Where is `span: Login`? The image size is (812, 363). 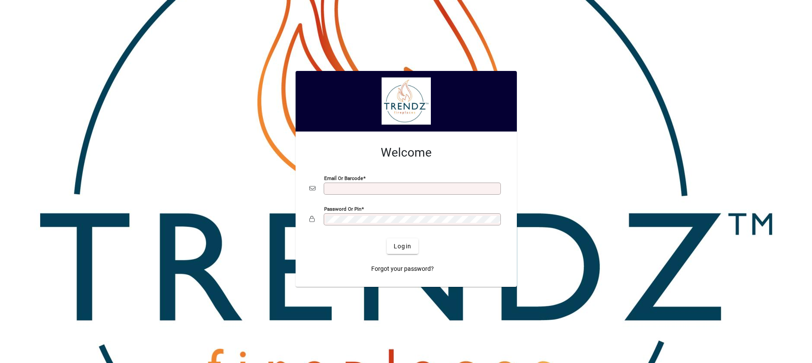 span: Login is located at coordinates (402, 246).